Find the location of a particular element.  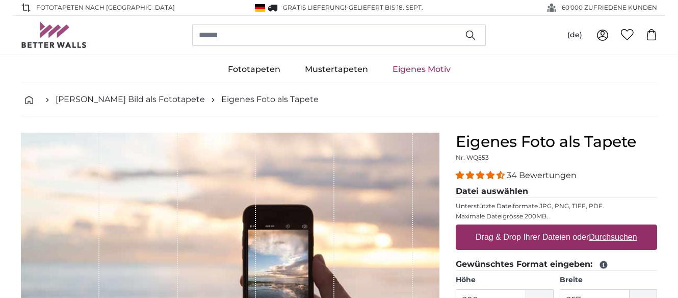

a: Eigenes Foto als Tapete is located at coordinates (269, 99).